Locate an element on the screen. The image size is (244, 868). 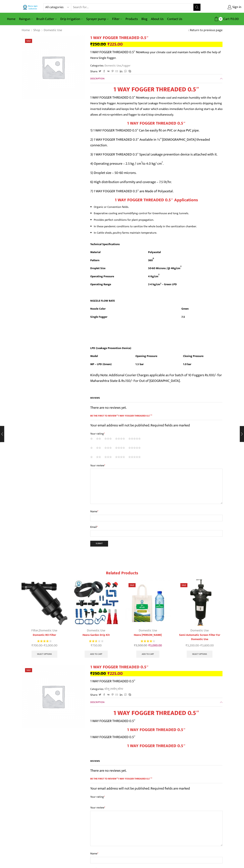
a: 5 of 5 stars is located at coordinates (135, 457).